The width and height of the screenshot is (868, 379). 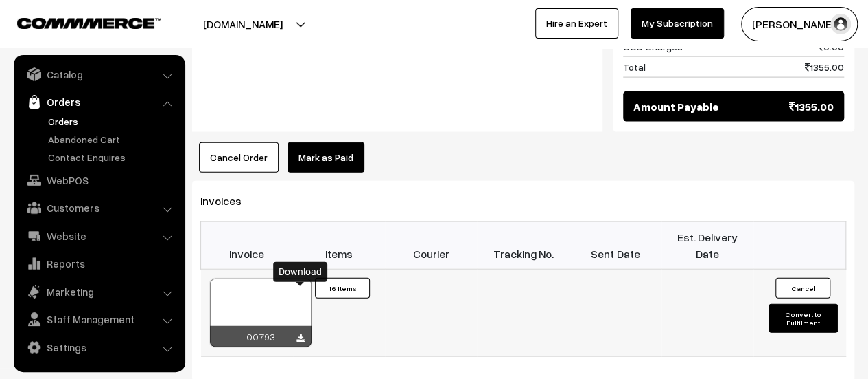 What do you see at coordinates (616, 245) in the screenshot?
I see `th: Sent Date` at bounding box center [616, 245].